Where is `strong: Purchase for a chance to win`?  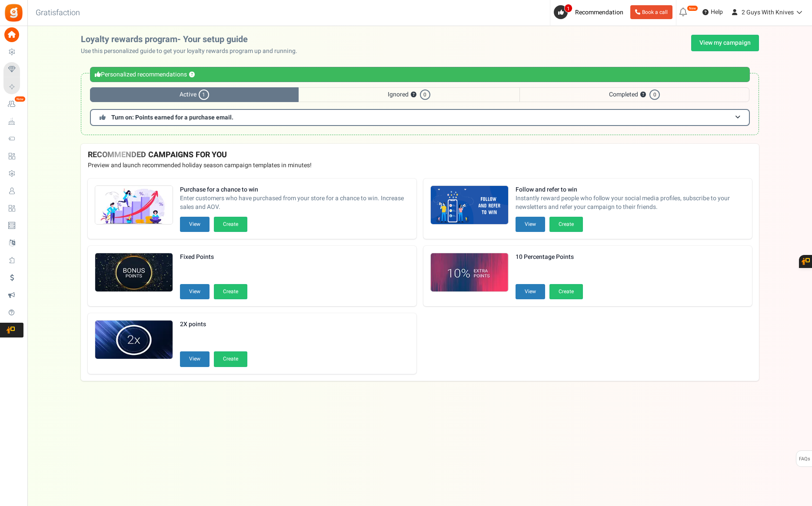
strong: Purchase for a chance to win is located at coordinates (294, 190).